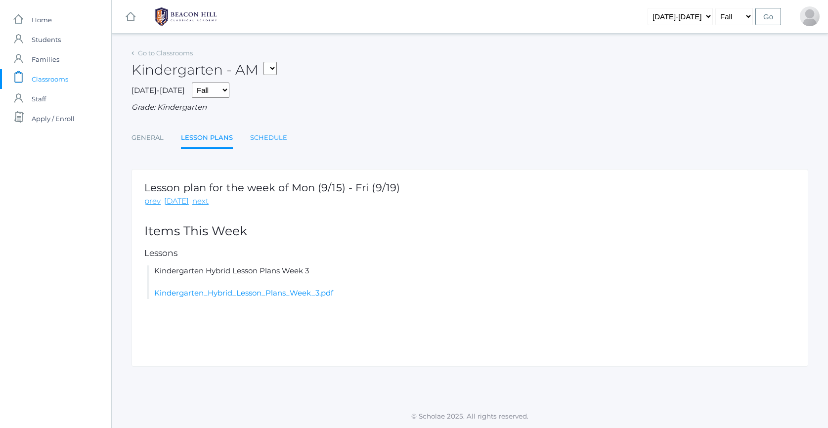 This screenshot has height=428, width=828. What do you see at coordinates (46, 40) in the screenshot?
I see `span: Students` at bounding box center [46, 40].